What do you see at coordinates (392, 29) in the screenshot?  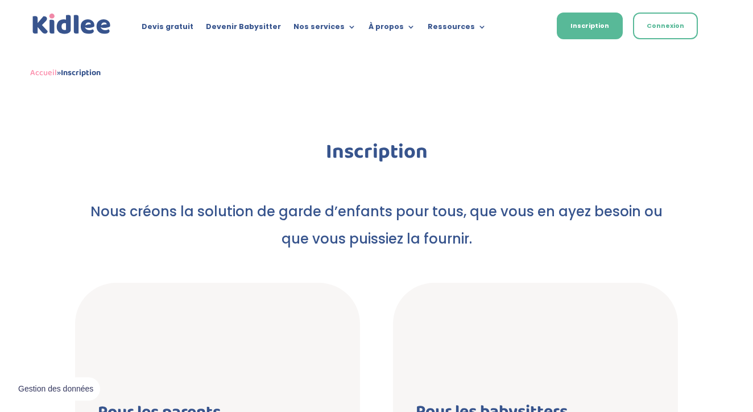 I see `a: À propos` at bounding box center [392, 29].